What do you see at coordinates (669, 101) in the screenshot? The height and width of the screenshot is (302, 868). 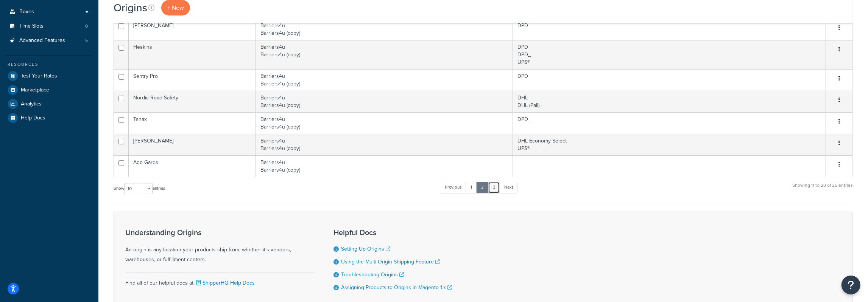 I see `td: DHL DHL (Pall)` at bounding box center [669, 101].